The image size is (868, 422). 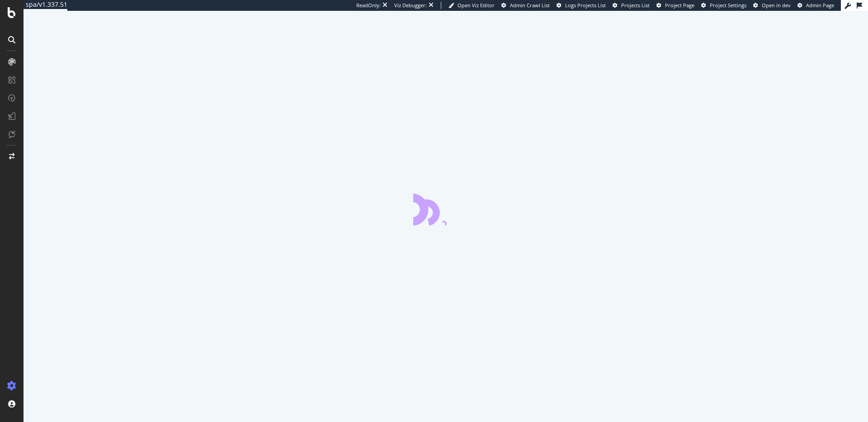 What do you see at coordinates (368, 5) in the screenshot?
I see `div: ReadOnly:` at bounding box center [368, 5].